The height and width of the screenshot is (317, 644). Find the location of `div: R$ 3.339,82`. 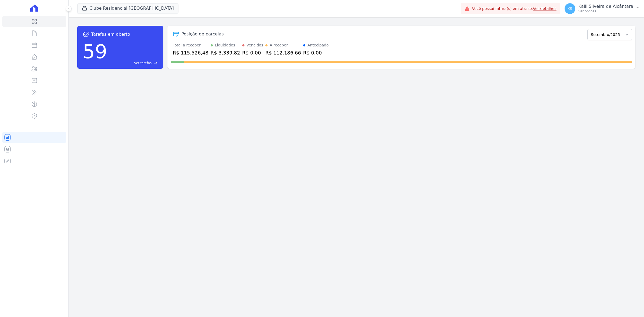

div: R$ 3.339,82 is located at coordinates (225, 53).